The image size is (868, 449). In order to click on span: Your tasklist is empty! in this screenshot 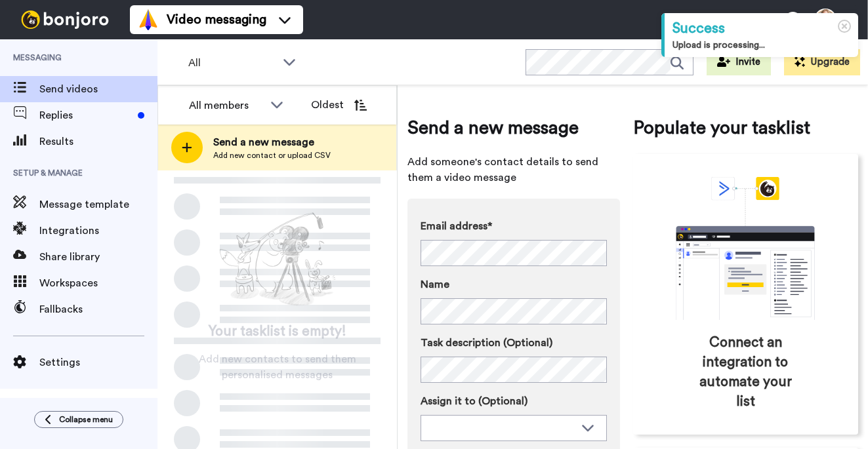, I will do `click(277, 332)`.